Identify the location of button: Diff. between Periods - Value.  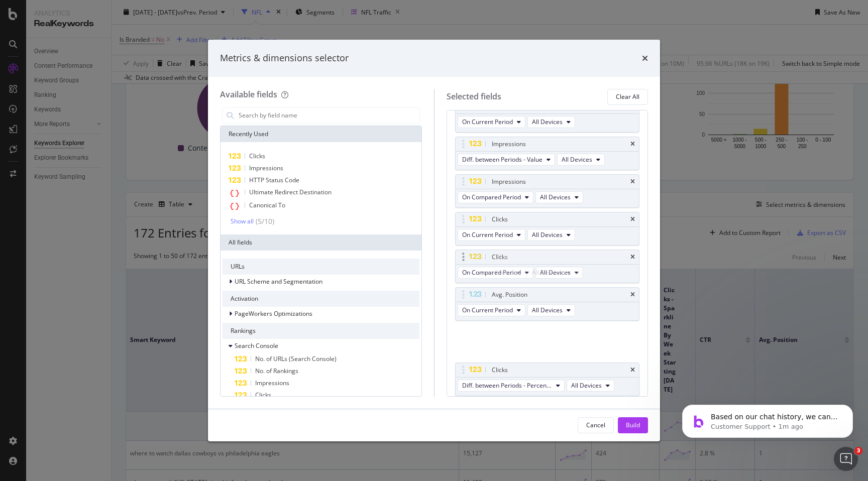
(507, 160).